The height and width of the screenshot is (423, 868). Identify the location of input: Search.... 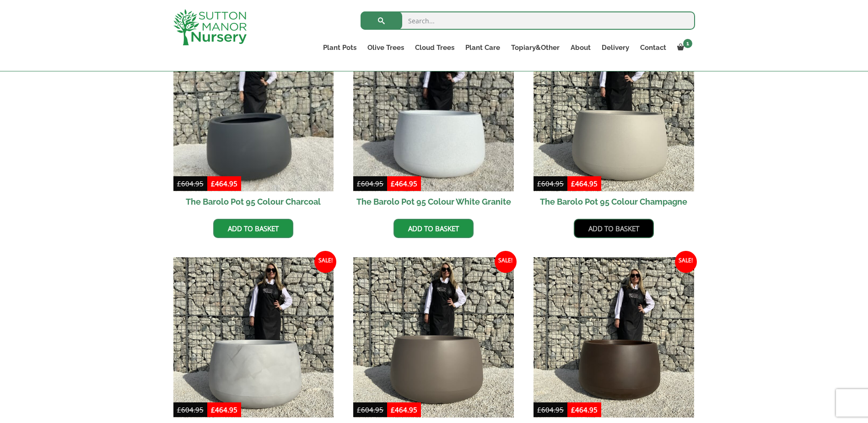
(527, 20).